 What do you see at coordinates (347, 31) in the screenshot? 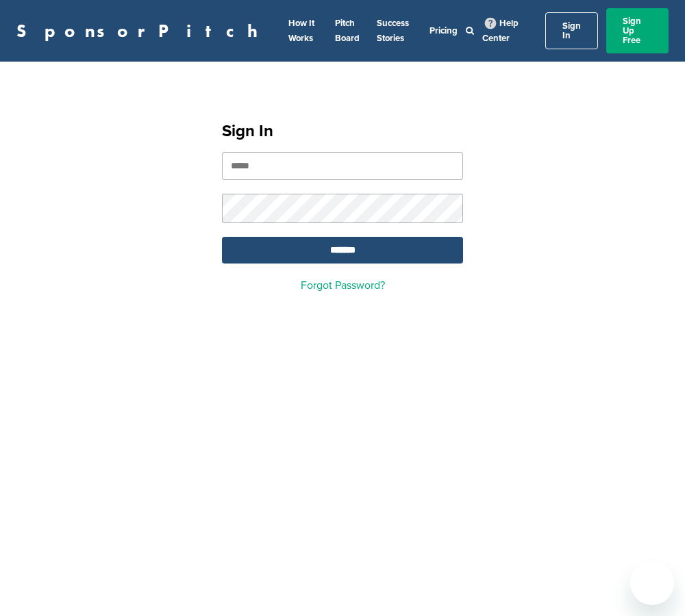
I see `a: Pitch Board` at bounding box center [347, 31].